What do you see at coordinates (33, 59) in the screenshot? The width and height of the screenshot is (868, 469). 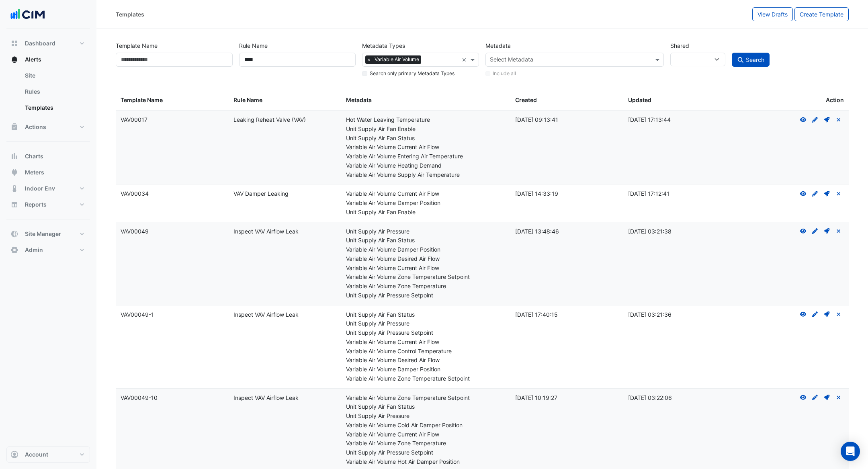 I see `span: Alerts` at bounding box center [33, 59].